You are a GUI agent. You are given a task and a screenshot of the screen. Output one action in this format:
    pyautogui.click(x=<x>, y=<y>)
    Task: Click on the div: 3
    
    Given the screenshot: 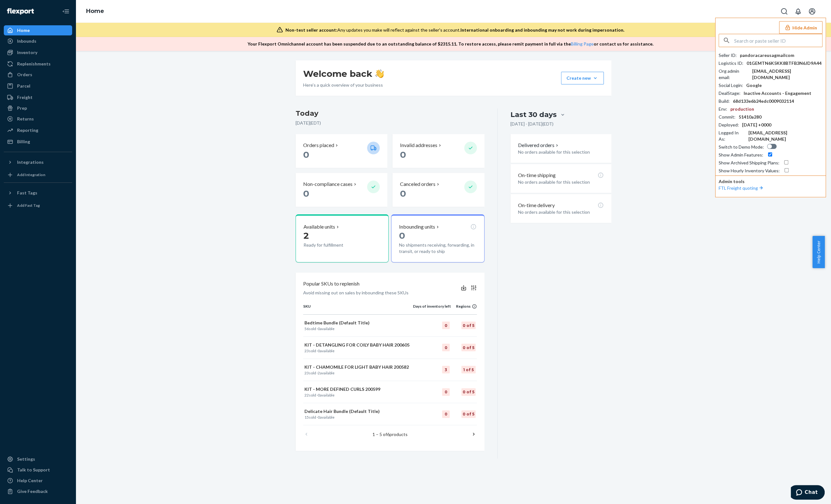 What is the action you would take?
    pyautogui.click(x=446, y=370)
    